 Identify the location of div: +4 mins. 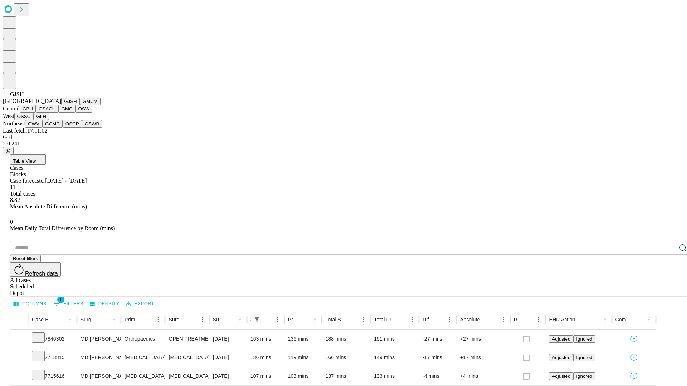
(483, 376).